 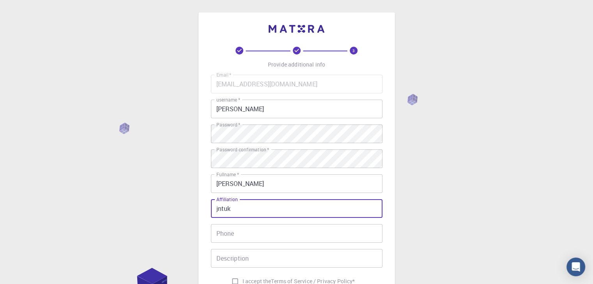 What do you see at coordinates (228, 100) in the screenshot?
I see `label: username` at bounding box center [228, 100].